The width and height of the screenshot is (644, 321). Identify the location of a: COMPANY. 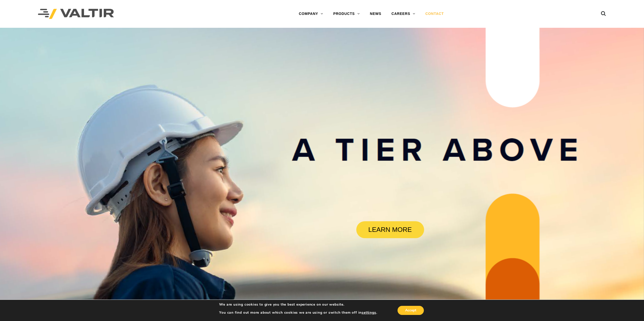
(311, 14).